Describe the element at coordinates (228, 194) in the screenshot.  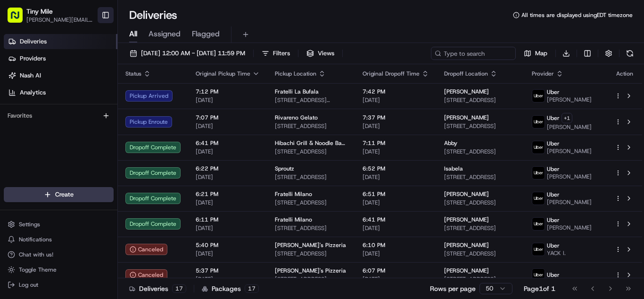
I see `span: 6:21 PM` at that location.